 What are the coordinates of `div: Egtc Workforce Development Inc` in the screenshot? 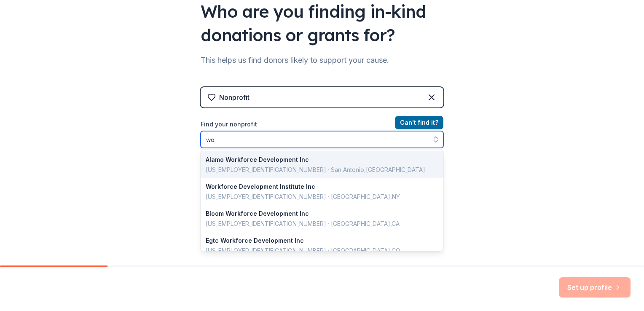 It's located at (316, 241).